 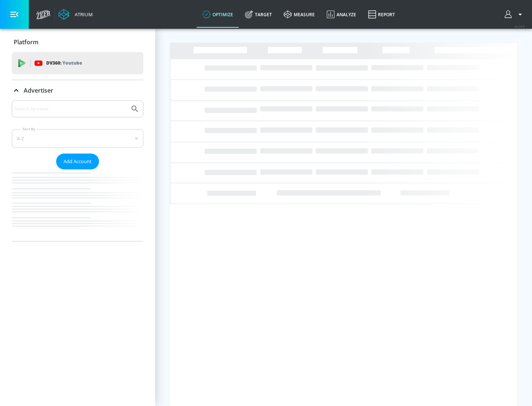 I want to click on div: Atrium, so click(x=82, y=14).